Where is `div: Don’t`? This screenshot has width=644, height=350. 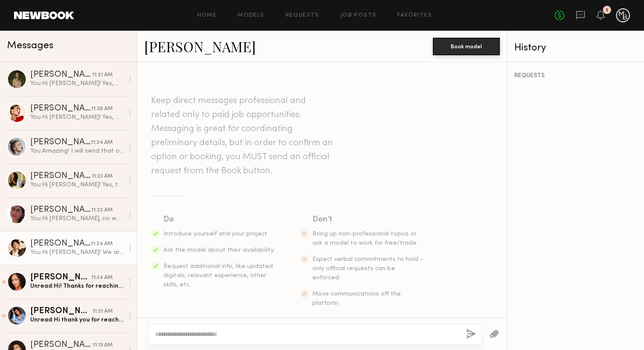
div: Don’t is located at coordinates (369, 220).